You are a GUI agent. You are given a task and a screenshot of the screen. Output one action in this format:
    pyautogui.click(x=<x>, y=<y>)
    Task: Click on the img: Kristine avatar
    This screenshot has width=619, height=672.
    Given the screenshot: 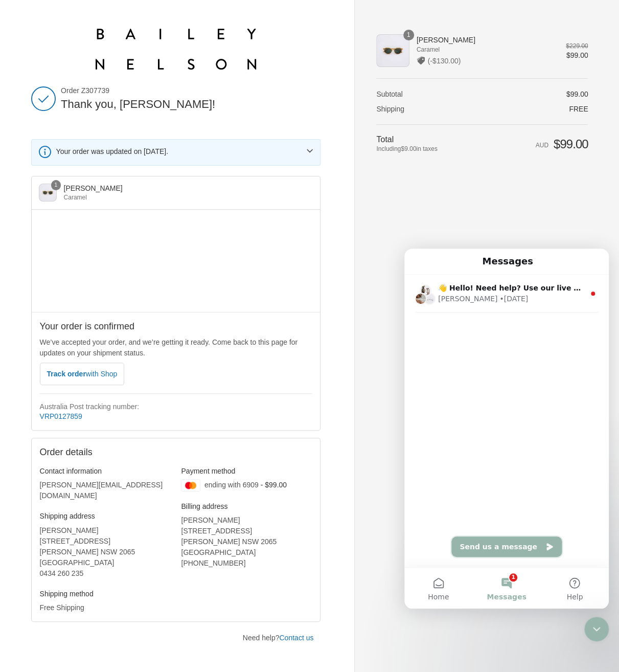 What is the action you would take?
    pyautogui.click(x=21, y=42)
    